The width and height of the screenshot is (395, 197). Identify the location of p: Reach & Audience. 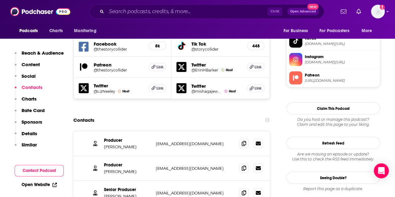
(42, 53).